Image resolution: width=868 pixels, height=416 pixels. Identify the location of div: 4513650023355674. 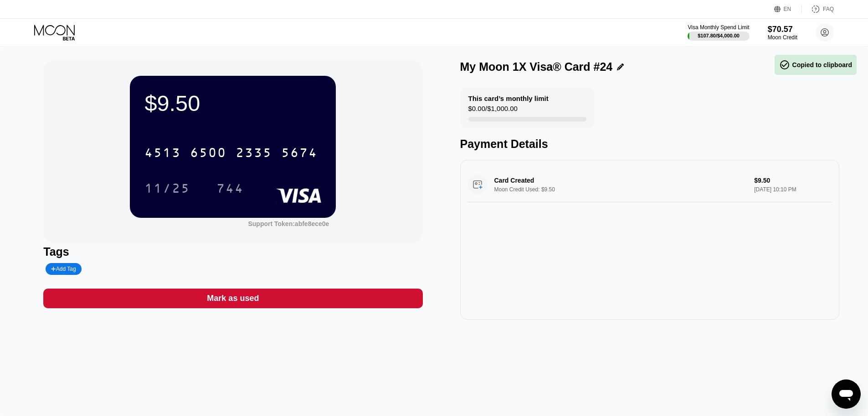
(231, 153).